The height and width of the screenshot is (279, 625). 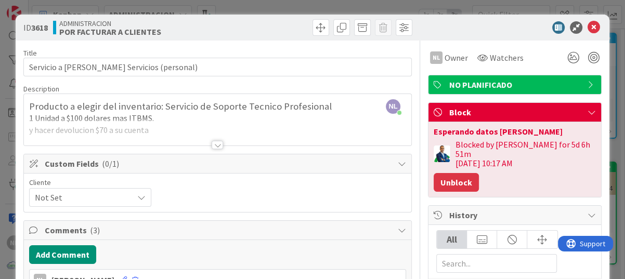 I want to click on span: ( 0/1 ), so click(x=110, y=164).